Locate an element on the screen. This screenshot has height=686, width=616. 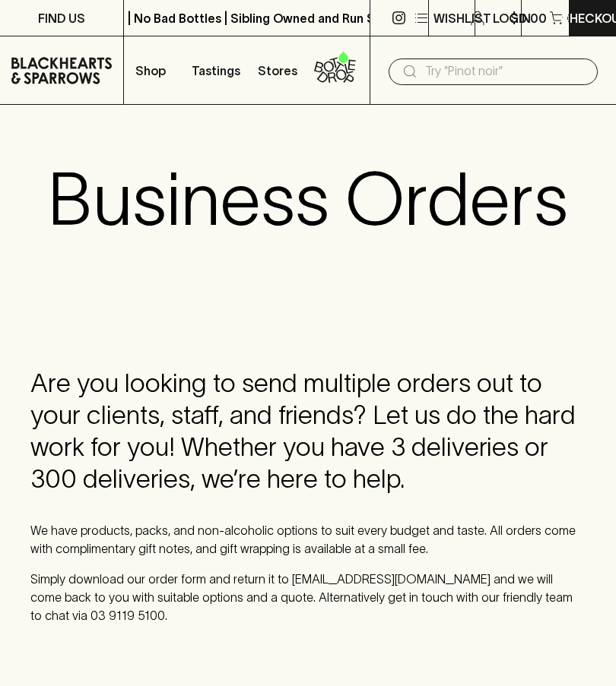
button: Shop is located at coordinates (154, 70).